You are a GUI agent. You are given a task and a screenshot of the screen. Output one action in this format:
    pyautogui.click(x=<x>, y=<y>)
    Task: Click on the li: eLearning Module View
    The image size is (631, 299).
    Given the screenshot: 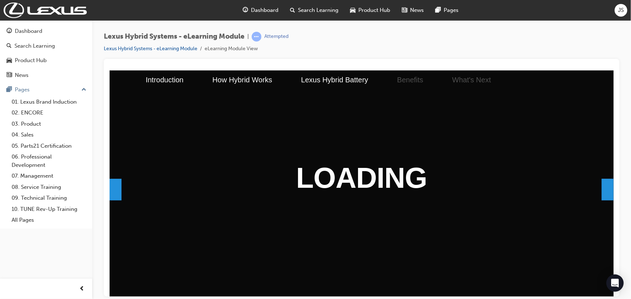 What is the action you would take?
    pyautogui.click(x=231, y=49)
    